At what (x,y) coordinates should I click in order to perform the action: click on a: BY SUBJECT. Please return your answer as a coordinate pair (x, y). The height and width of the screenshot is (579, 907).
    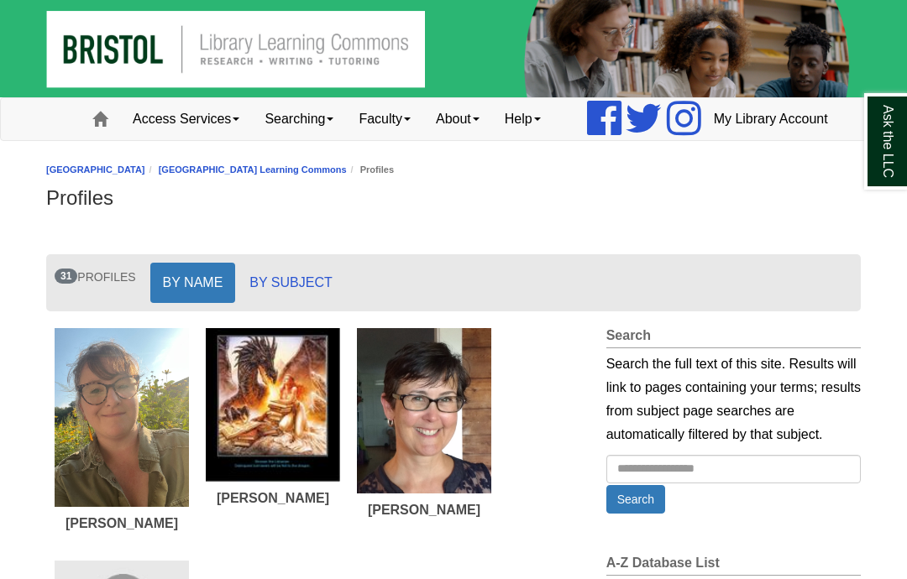
    Looking at the image, I should click on (291, 283).